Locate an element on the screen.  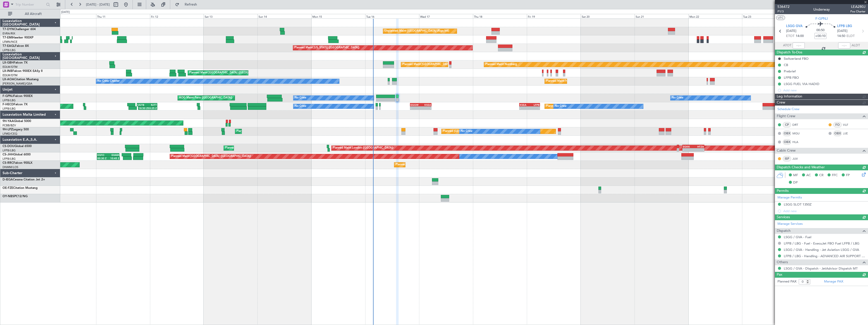
div: Thu 11 is located at coordinates (123, 16).